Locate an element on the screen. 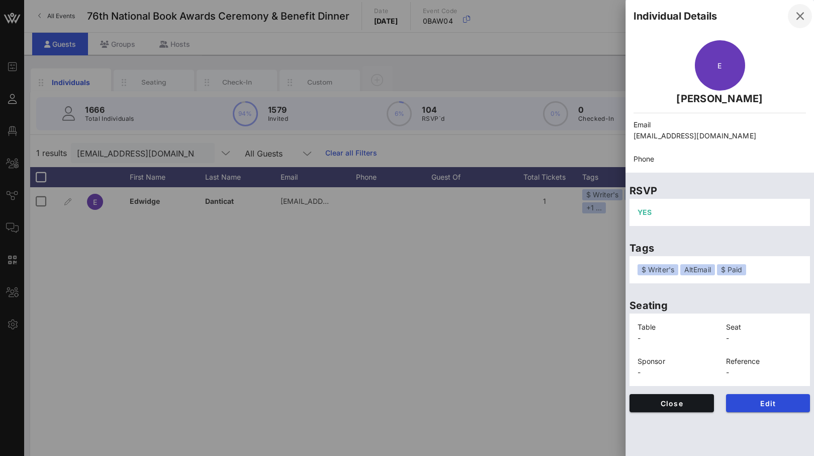  p: Sponsor is located at coordinates (676, 361).